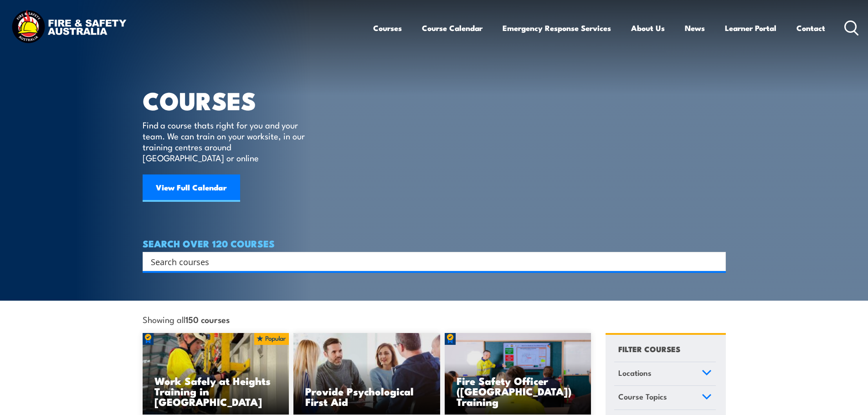 The width and height of the screenshot is (868, 415). Describe the element at coordinates (452, 28) in the screenshot. I see `a: Course Calendar` at that location.